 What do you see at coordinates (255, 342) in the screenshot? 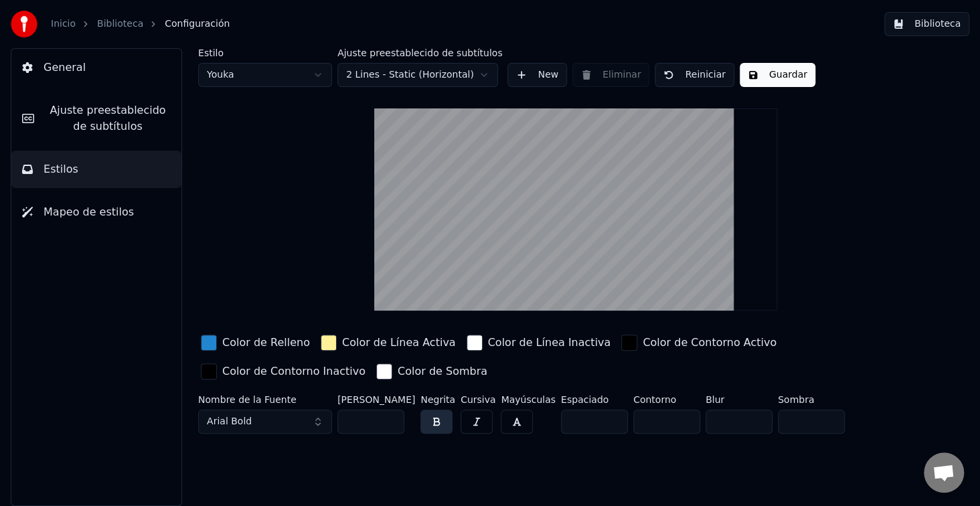
I see `button: Color de Relleno` at bounding box center [255, 342].